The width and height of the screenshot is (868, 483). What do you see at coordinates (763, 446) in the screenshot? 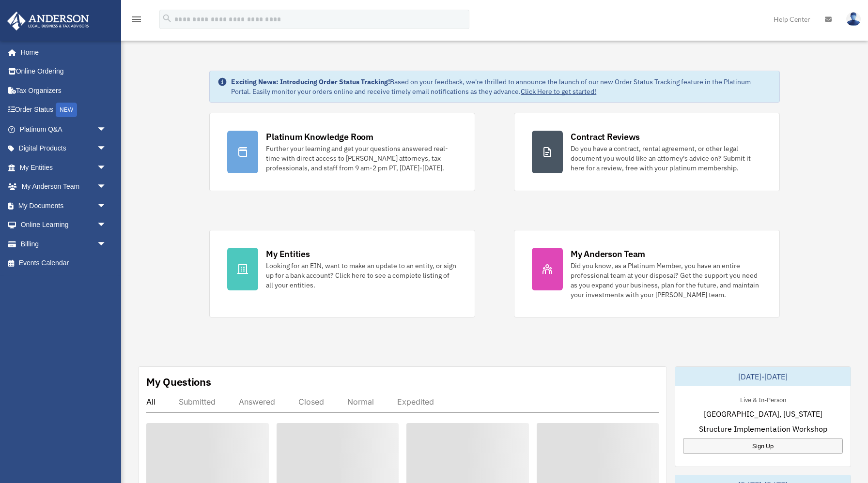
I see `div: Sign Up` at bounding box center [763, 446].